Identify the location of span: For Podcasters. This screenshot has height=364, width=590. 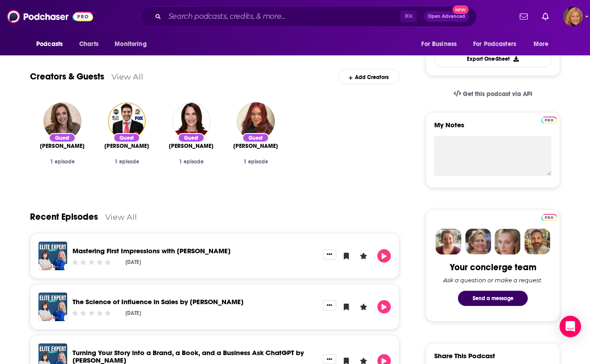
(495, 45).